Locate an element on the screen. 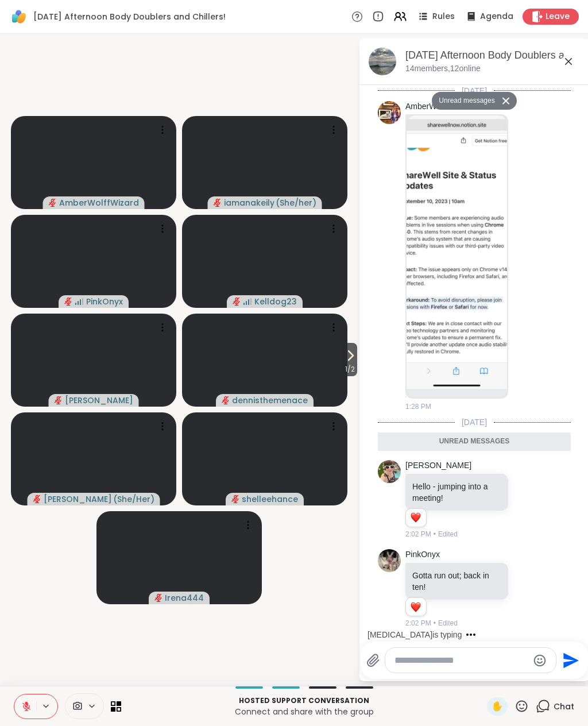  img: IMG_9210.jpeg is located at coordinates (457, 252).